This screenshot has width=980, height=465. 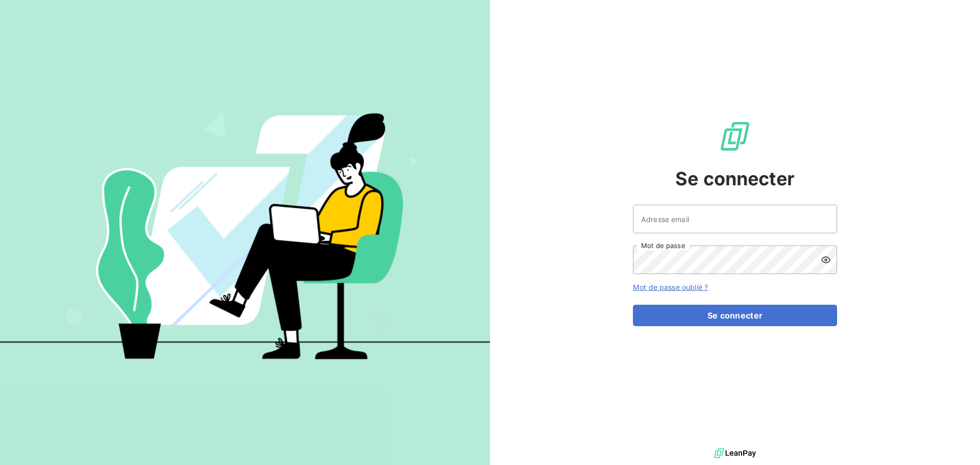 I want to click on img: logo, so click(x=735, y=453).